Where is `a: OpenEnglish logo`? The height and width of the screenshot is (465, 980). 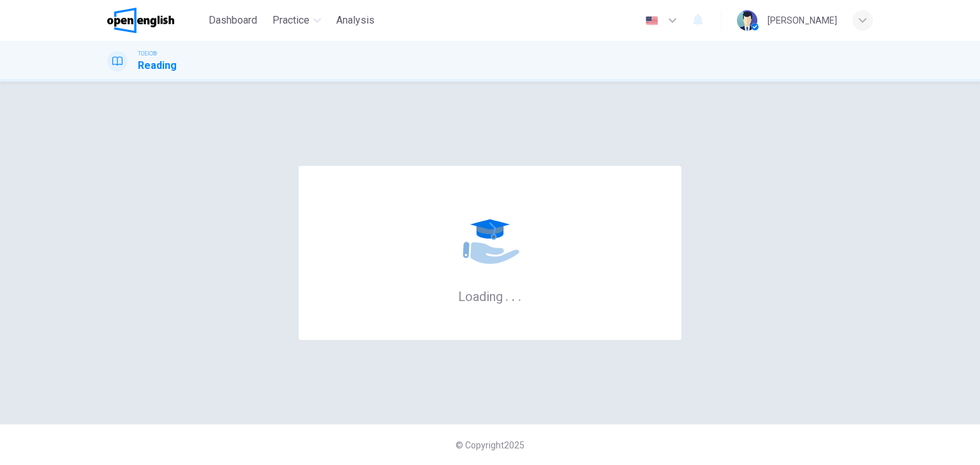
a: OpenEnglish logo is located at coordinates (155, 20).